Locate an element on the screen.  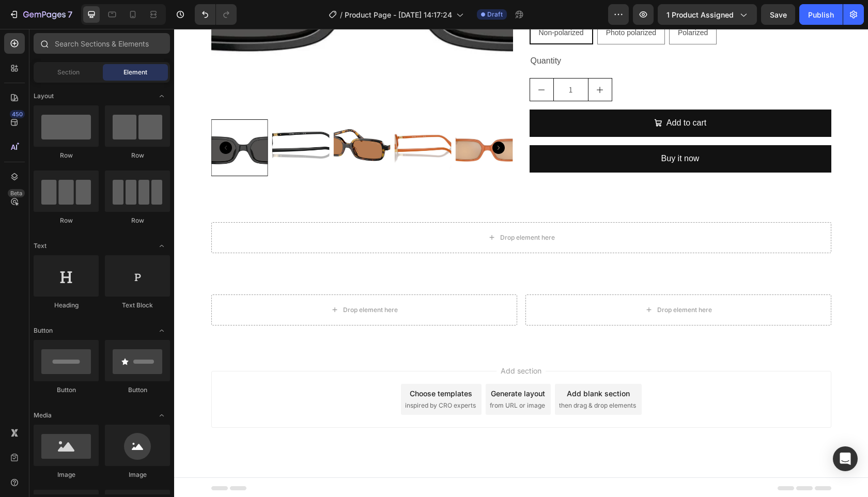
div: Text Block is located at coordinates (138, 305).